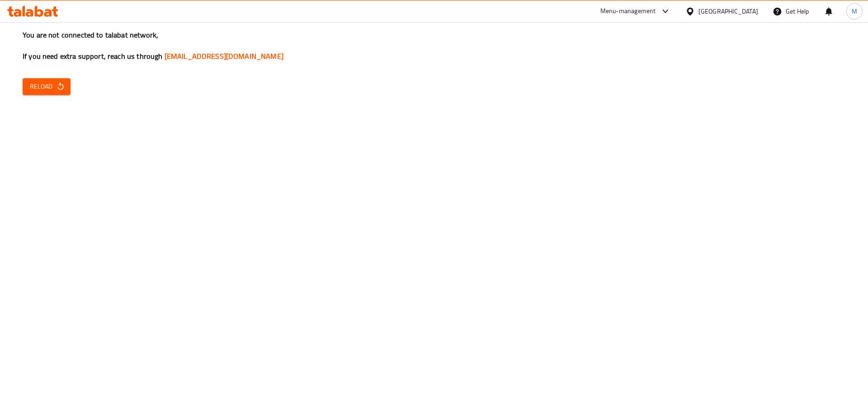 The width and height of the screenshot is (868, 412). I want to click on h3: You are not connected to talabat network, If you need extra support, reach us through, so click(434, 46).